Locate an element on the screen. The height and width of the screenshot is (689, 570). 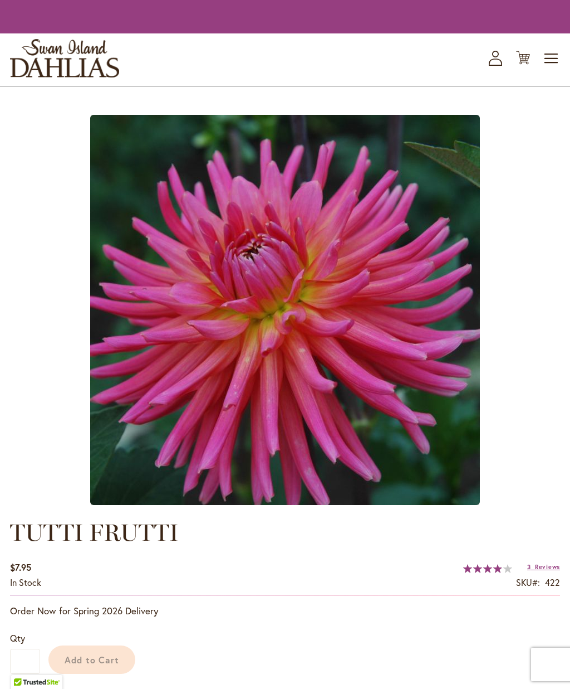
strong: SKU is located at coordinates (528, 582).